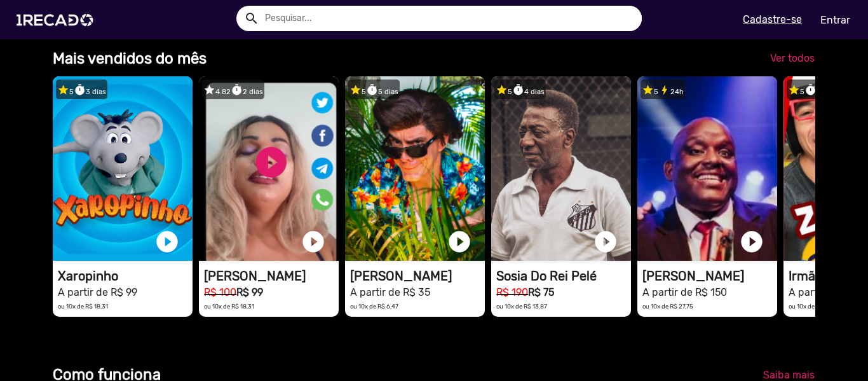  Describe the element at coordinates (374, 306) in the screenshot. I see `small: ou 10x de R$ 6,47` at that location.